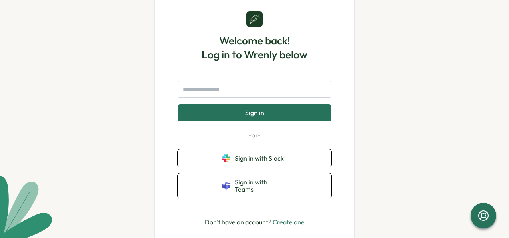 The height and width of the screenshot is (238, 509). Describe the element at coordinates (255, 158) in the screenshot. I see `button: Sign in with Slack` at that location.